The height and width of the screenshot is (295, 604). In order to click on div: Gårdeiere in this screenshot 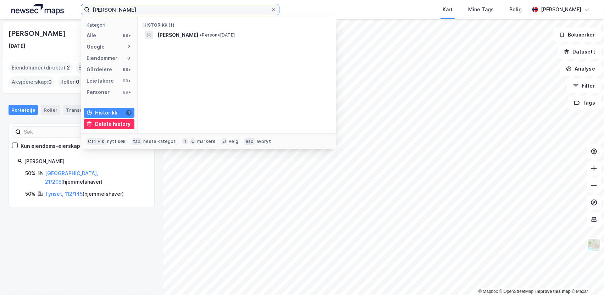, I will do `click(99, 69)`.